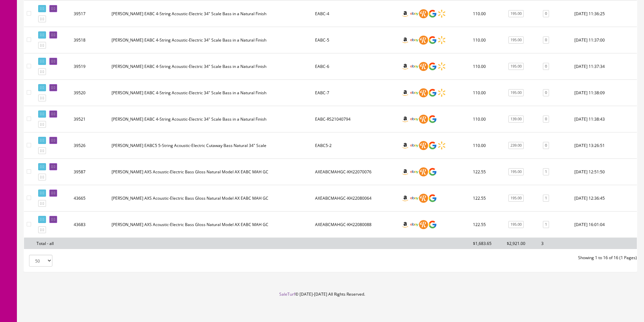  Describe the element at coordinates (487, 243) in the screenshot. I see `td: $1,683.65` at that location.